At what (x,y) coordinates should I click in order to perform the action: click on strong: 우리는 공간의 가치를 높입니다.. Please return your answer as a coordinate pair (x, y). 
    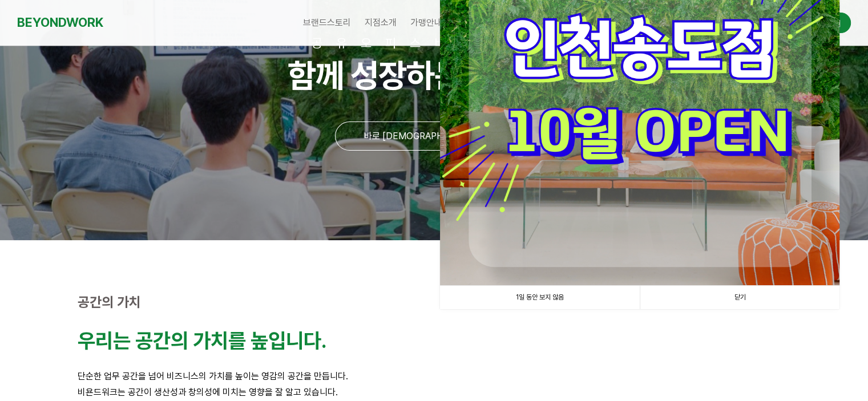
    Looking at the image, I should click on (202, 341).